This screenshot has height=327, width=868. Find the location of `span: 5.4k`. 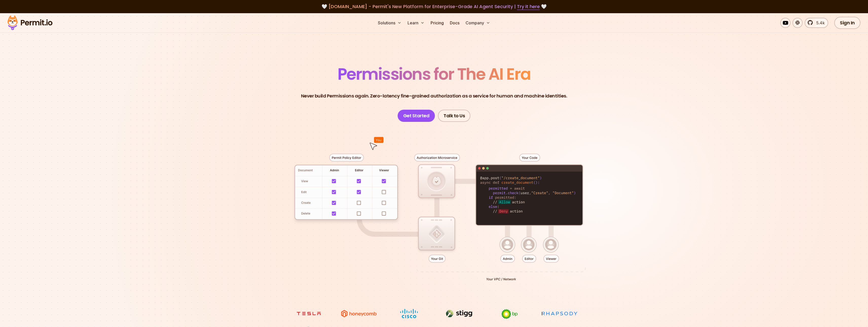

span: 5.4k is located at coordinates (819, 23).